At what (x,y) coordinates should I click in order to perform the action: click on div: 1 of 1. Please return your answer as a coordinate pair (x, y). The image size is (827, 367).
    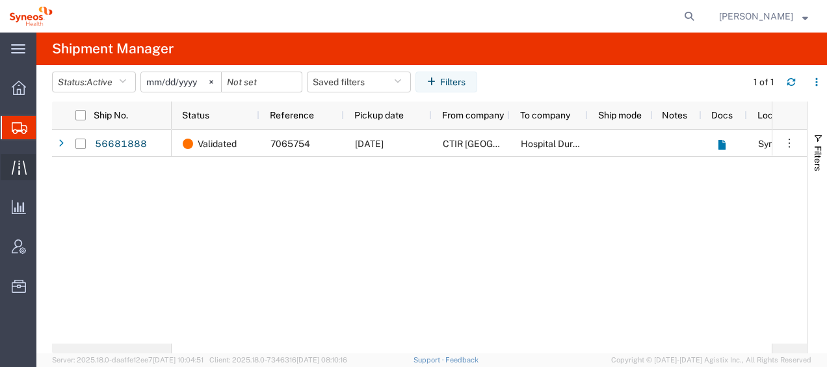
    Looking at the image, I should click on (765, 82).